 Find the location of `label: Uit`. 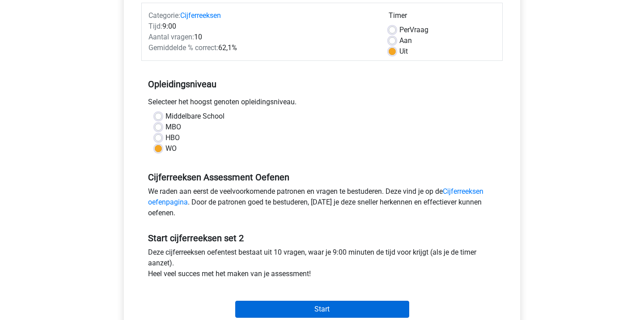

label: Uit is located at coordinates (404, 52).